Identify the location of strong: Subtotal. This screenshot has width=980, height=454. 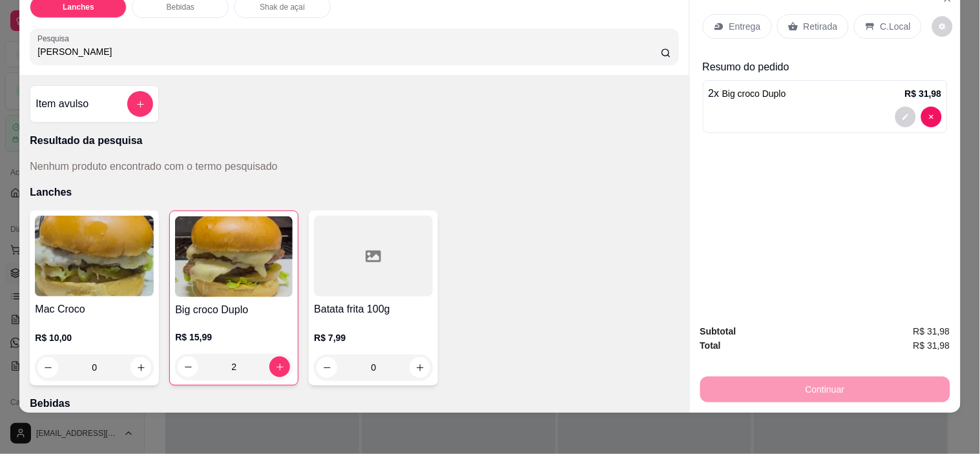
(719, 332).